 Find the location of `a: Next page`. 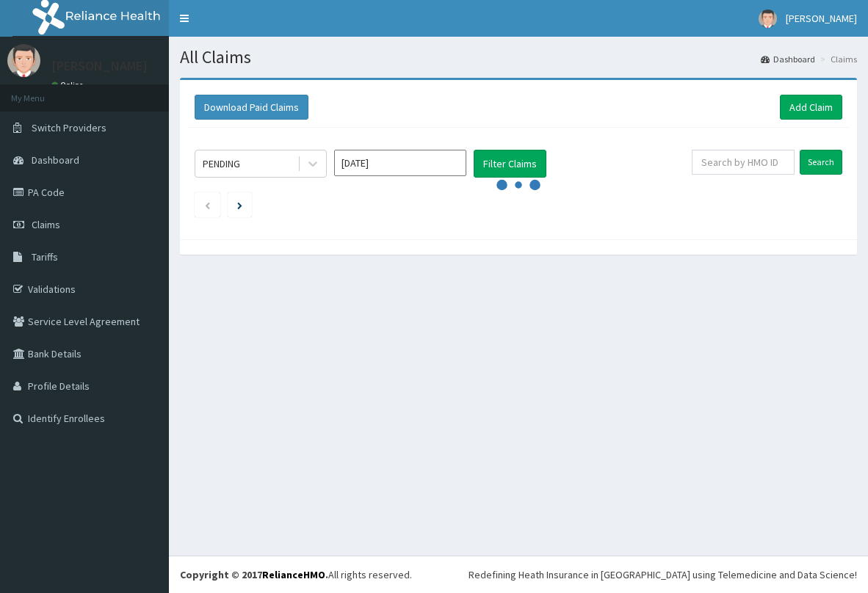

a: Next page is located at coordinates (239, 205).